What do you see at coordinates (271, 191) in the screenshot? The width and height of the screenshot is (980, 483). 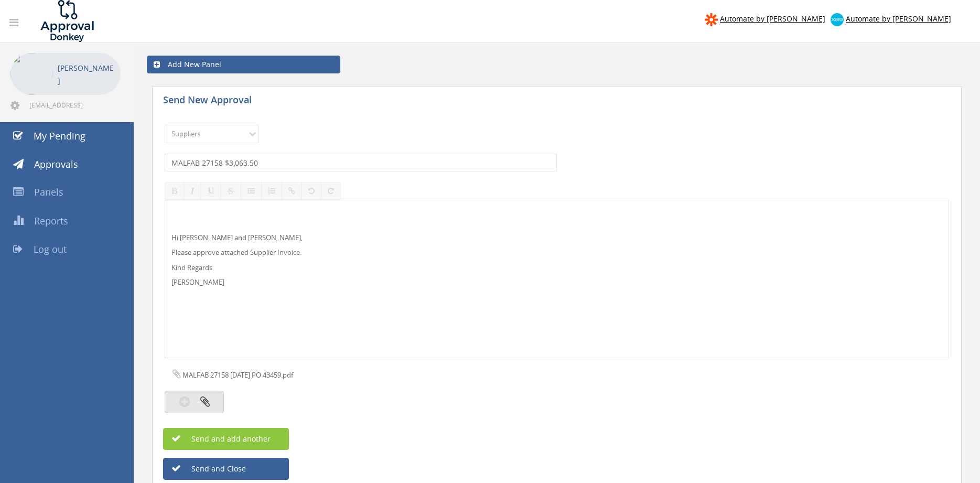 I see `button: Ordered List` at bounding box center [271, 191].